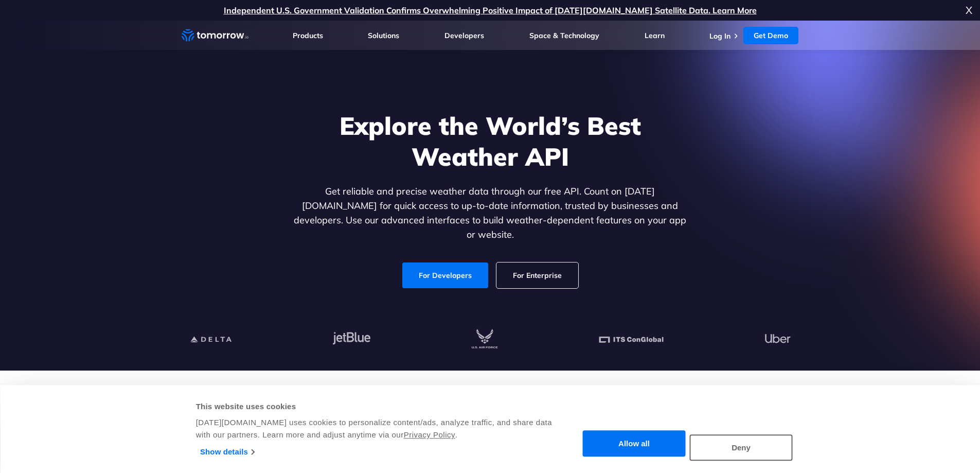 This screenshot has width=980, height=473. Describe the element at coordinates (771, 36) in the screenshot. I see `a: Get Demo` at that location.